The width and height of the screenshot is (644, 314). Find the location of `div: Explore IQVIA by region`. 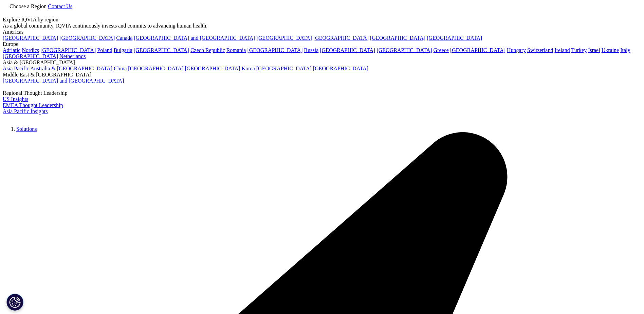

div: Explore IQVIA by region is located at coordinates (322, 19).